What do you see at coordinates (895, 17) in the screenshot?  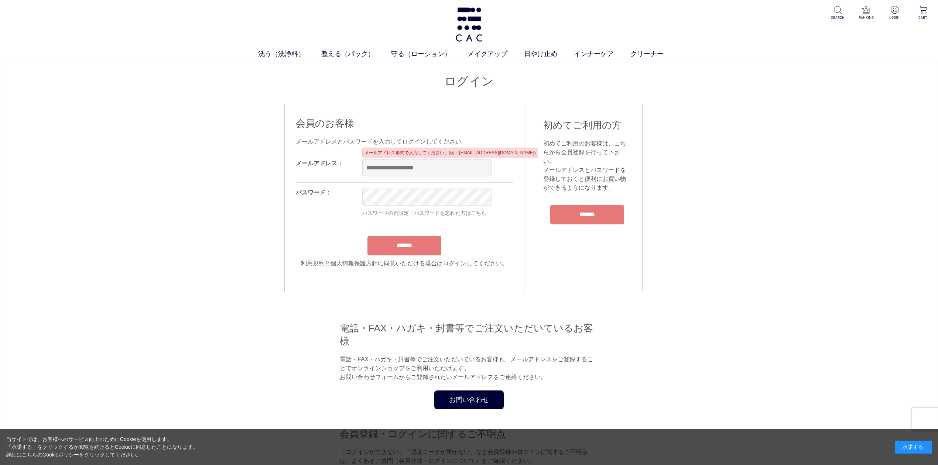 I see `p: LOGIN` at bounding box center [895, 17].